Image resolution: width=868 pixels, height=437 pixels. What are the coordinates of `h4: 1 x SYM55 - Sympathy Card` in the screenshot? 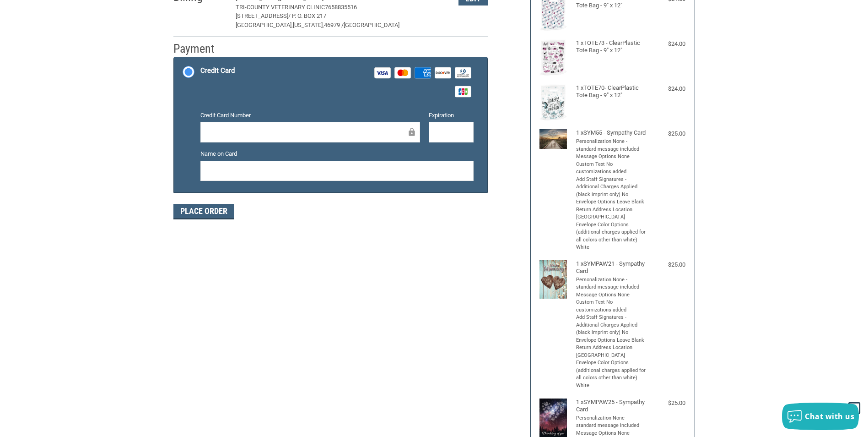 It's located at (611, 133).